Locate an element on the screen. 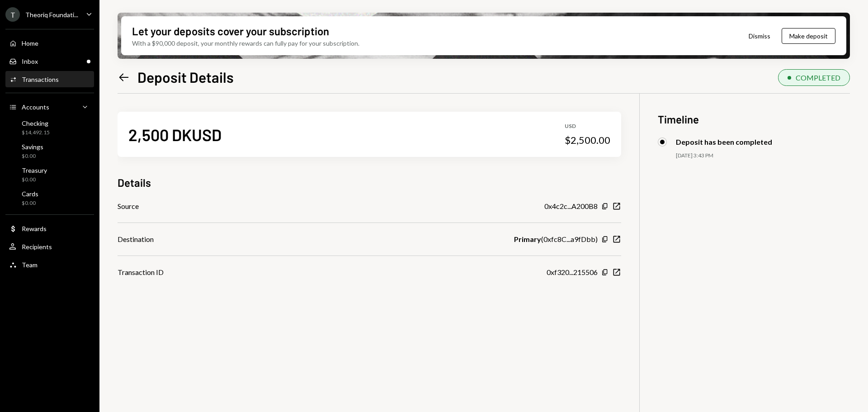  b: Primary is located at coordinates (528, 239).